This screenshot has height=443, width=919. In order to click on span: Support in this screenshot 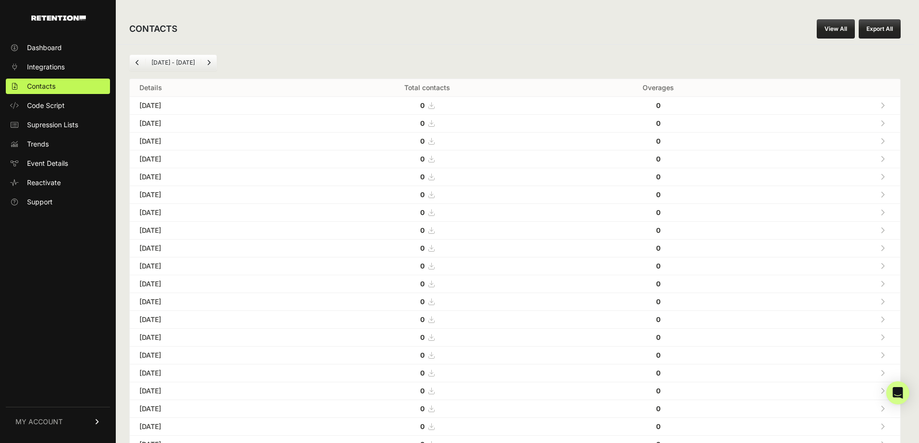, I will do `click(40, 202)`.